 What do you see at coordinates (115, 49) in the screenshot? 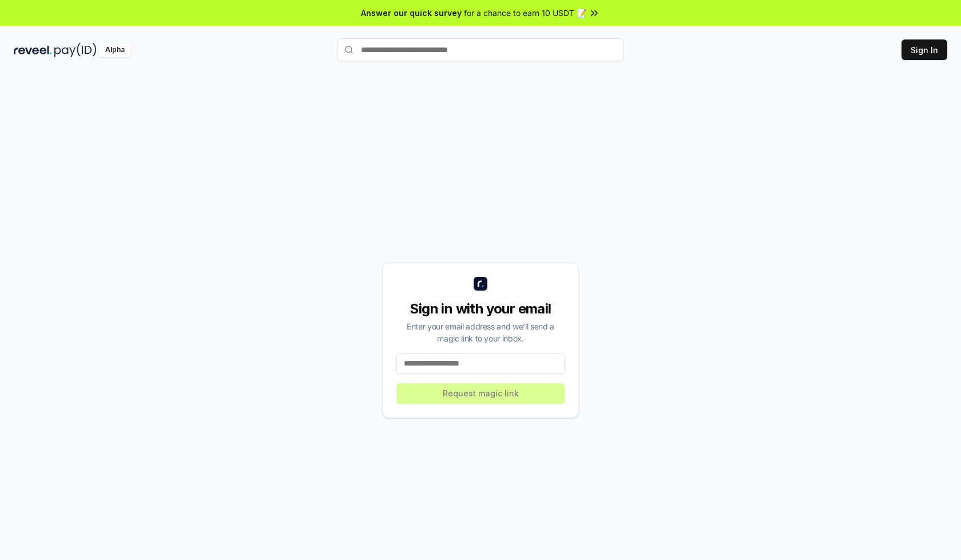
I see `div: Alpha` at bounding box center [115, 49].